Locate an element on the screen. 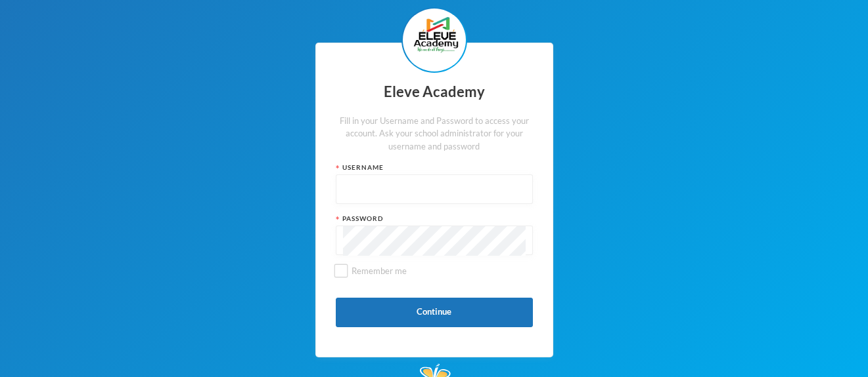 The width and height of the screenshot is (868, 377). div: Eleve Academy is located at coordinates (434, 92).